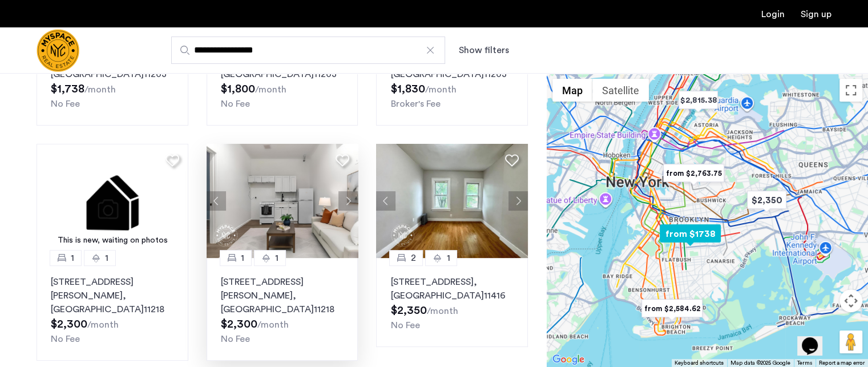  Describe the element at coordinates (308, 50) in the screenshot. I see `input: Apartment Search` at that location.